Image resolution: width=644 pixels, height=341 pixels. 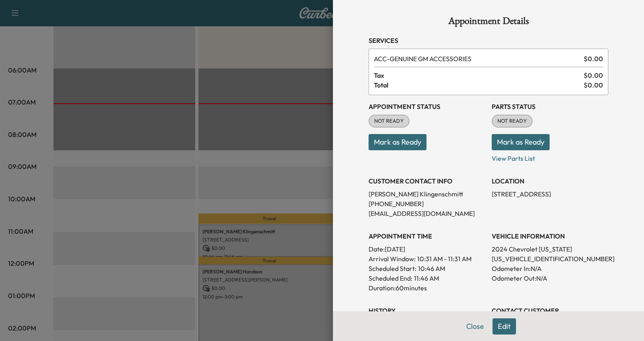 What do you see at coordinates (479, 75) in the screenshot?
I see `span: Tax` at bounding box center [479, 75].